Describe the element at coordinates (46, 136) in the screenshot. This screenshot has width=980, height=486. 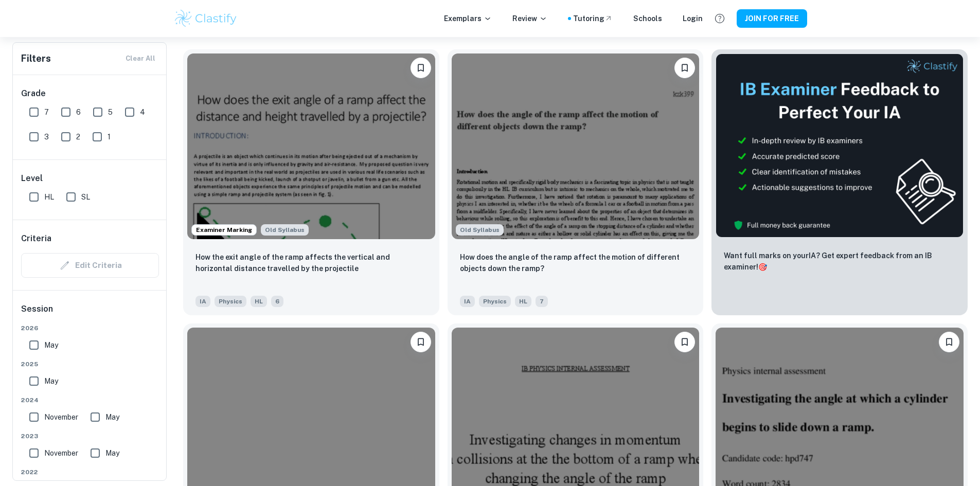
I see `span: 3` at that location.